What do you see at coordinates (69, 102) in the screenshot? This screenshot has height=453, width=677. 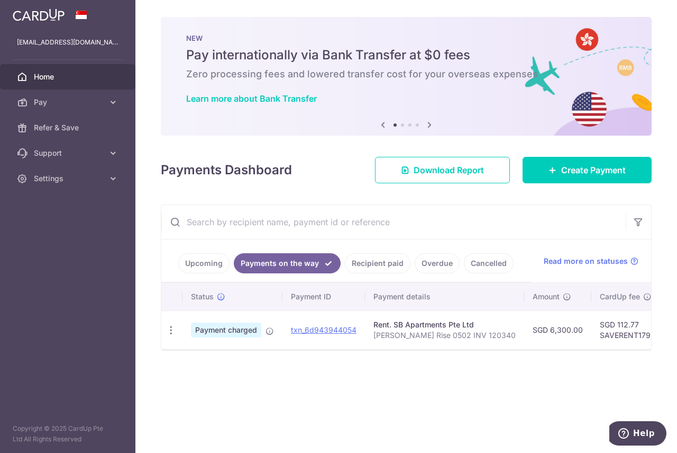 I see `span: Pay` at bounding box center [69, 102].